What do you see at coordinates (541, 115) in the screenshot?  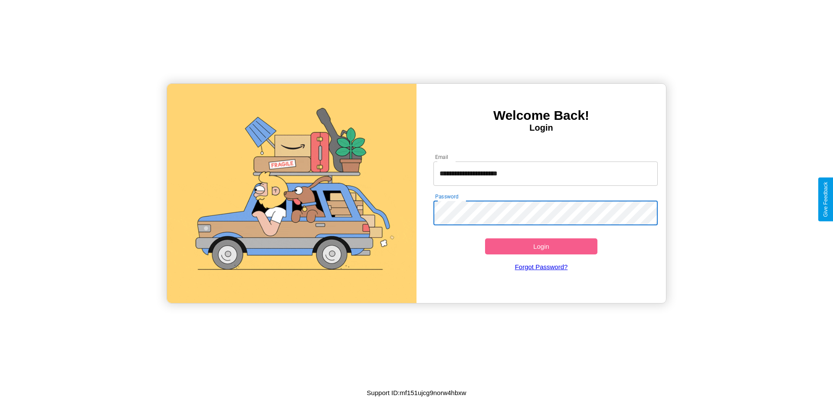 I see `h3: Welcome Back!` at bounding box center [541, 115].